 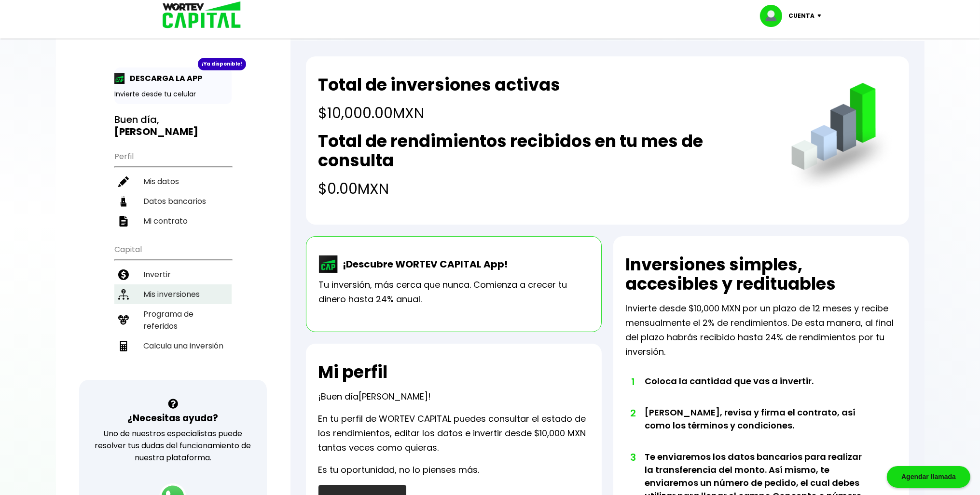 I want to click on div: ¡Ya disponible!, so click(x=222, y=64).